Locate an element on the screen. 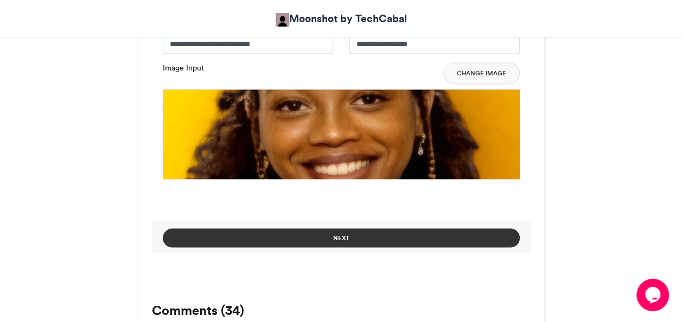 This screenshot has width=682, height=322. a: Moonshot by TechCabal is located at coordinates (341, 18).